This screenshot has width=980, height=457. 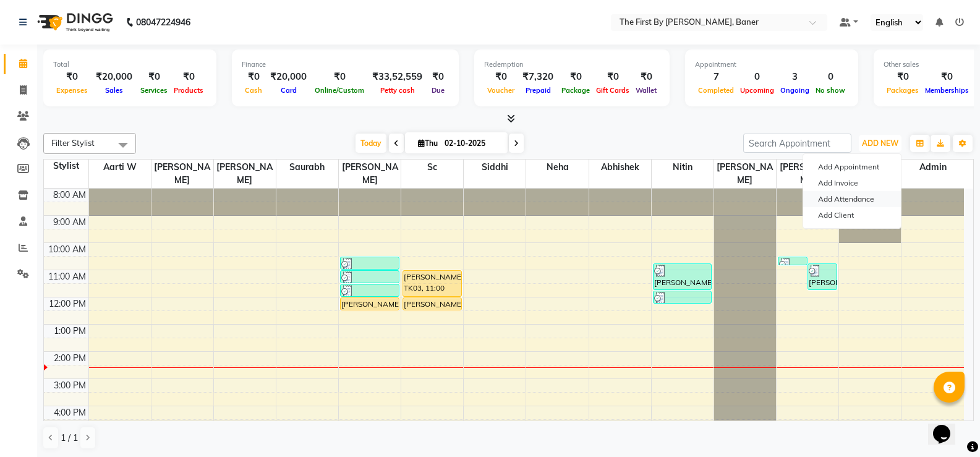 I want to click on div: 10:00 AM, so click(x=67, y=249).